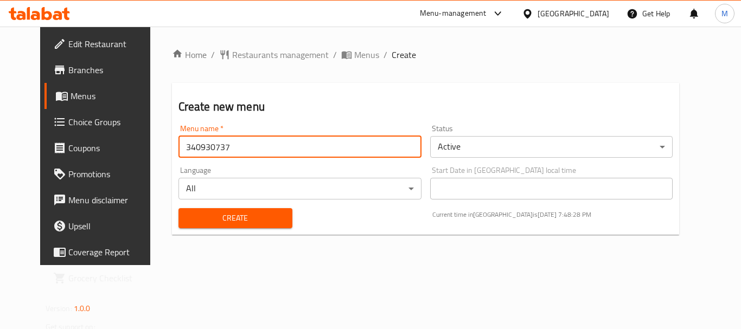  What do you see at coordinates (104, 226) in the screenshot?
I see `a: Upsell` at bounding box center [104, 226].